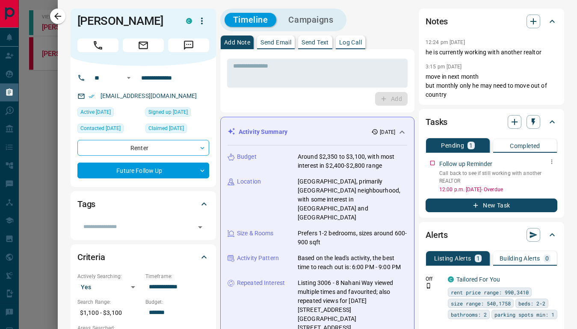 This screenshot has width=577, height=329. I want to click on p: Budget, so click(247, 157).